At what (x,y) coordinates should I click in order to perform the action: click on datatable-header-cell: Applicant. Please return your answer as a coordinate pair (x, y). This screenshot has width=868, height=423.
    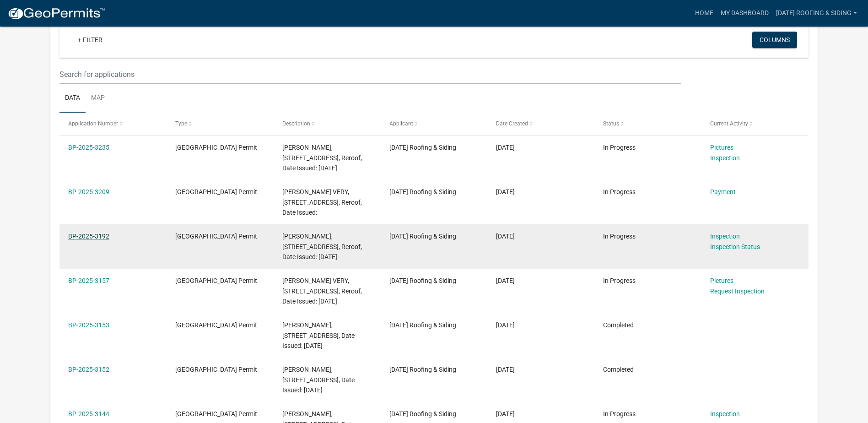
    Looking at the image, I should click on (434, 124).